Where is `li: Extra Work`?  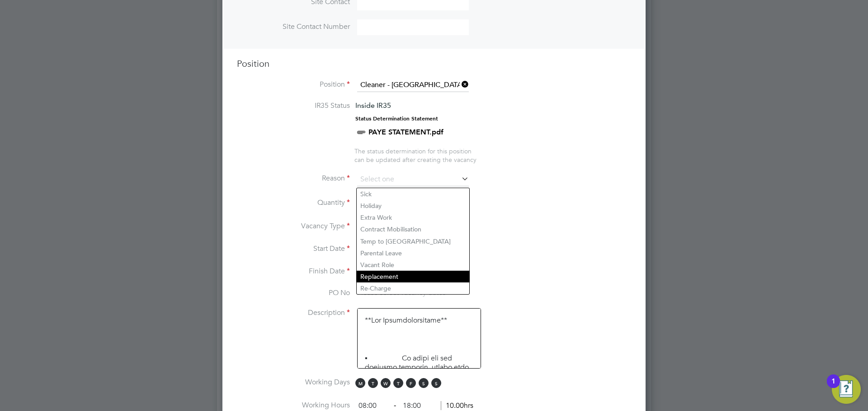 li: Extra Work is located at coordinates (413, 217).